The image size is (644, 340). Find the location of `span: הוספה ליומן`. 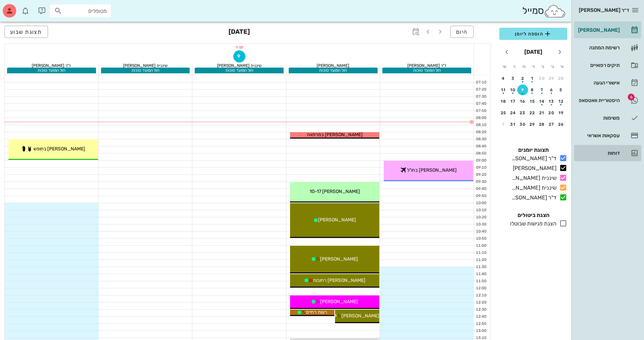

span: הוספה ליומן is located at coordinates (533, 34).